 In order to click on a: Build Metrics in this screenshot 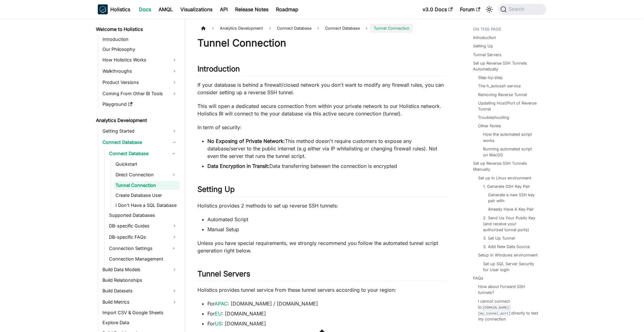, I will do `click(140, 302)`.